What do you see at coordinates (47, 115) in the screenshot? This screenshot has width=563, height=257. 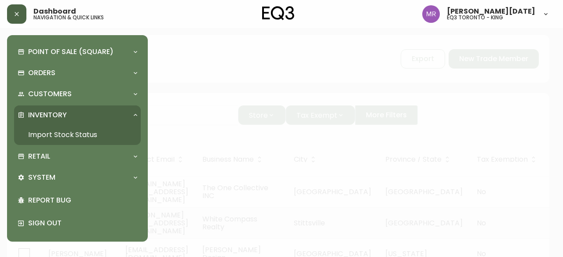 I see `p: Inventory` at bounding box center [47, 115].